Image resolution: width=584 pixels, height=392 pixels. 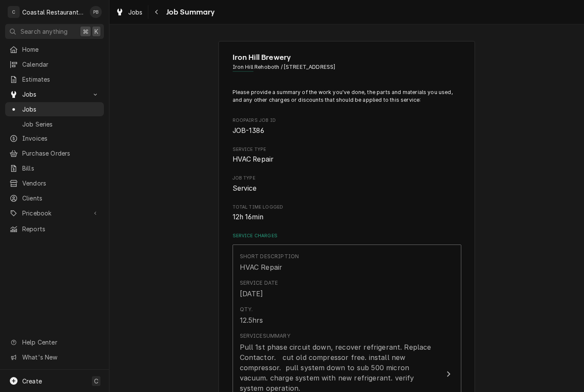 What do you see at coordinates (246, 309) in the screenshot?
I see `div: Qty.` at bounding box center [246, 309].